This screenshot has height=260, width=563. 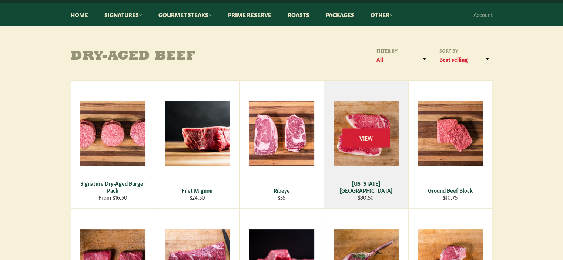 I want to click on img: Signature Dry-Aged Burger Pack, so click(x=113, y=134).